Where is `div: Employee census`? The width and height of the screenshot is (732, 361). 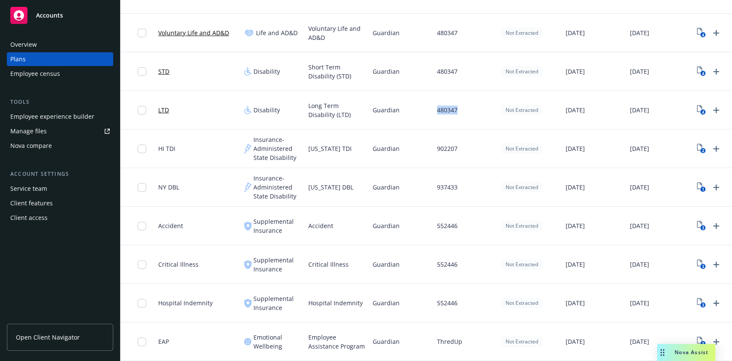 div: Employee census is located at coordinates (35, 74).